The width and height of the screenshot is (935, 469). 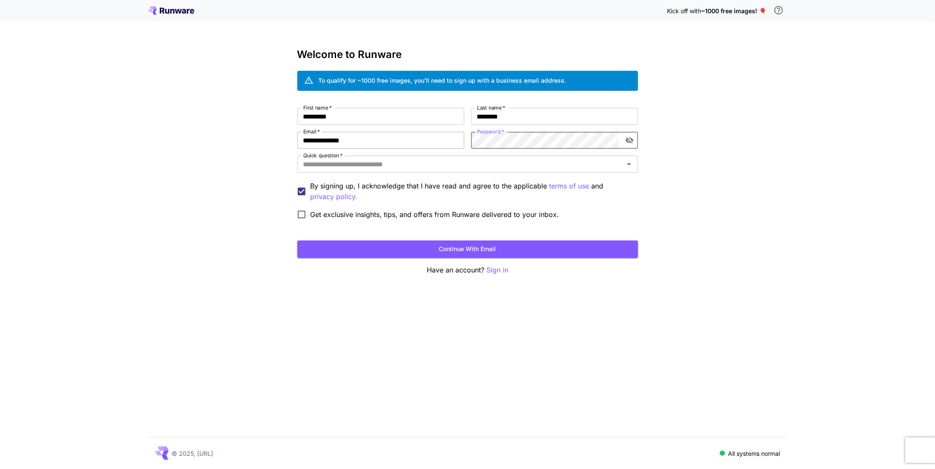 What do you see at coordinates (734, 11) in the screenshot?
I see `span: ~1000 free images! 🎈` at bounding box center [734, 11].